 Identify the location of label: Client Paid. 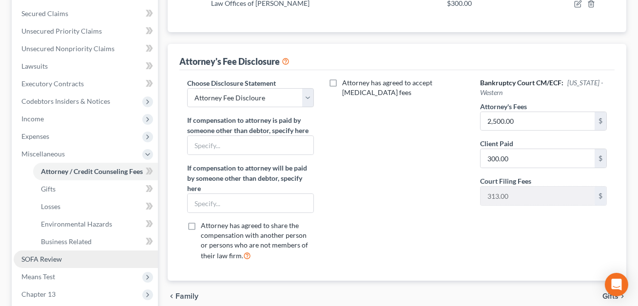
(496, 143).